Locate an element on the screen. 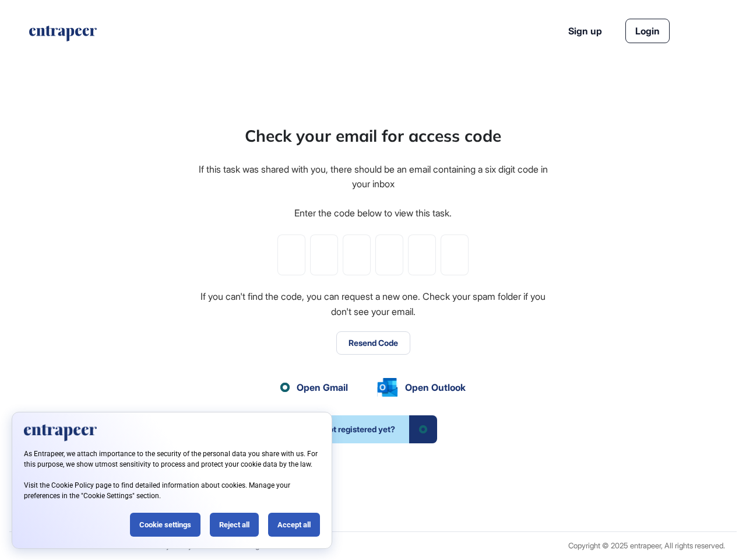  div: If this task was shared with you, there should be an email containing a six digit code in your inbox is located at coordinates (373, 176).